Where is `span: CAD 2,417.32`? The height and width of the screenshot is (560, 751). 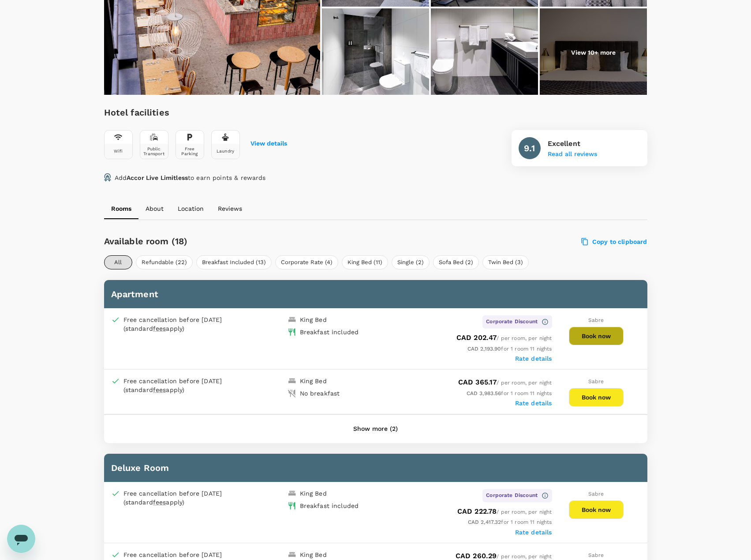 span: CAD 2,417.32 is located at coordinates (484, 522).